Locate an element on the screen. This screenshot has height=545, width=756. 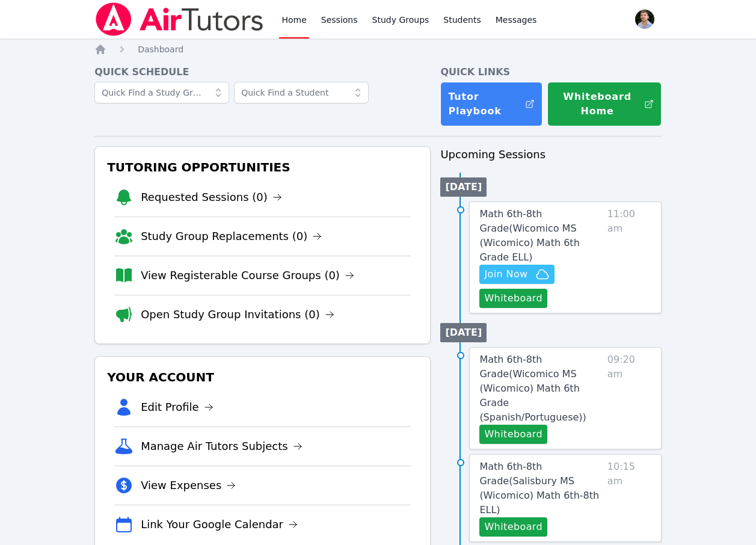
span: 10:15 am is located at coordinates (630, 498).